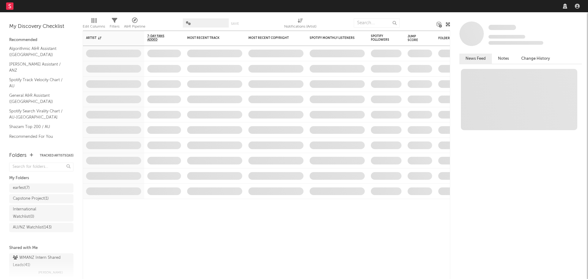 This screenshot has height=279, width=588. Describe the element at coordinates (32, 228) in the screenshot. I see `div: AU/NZ Watchlist ( 143 )` at that location.